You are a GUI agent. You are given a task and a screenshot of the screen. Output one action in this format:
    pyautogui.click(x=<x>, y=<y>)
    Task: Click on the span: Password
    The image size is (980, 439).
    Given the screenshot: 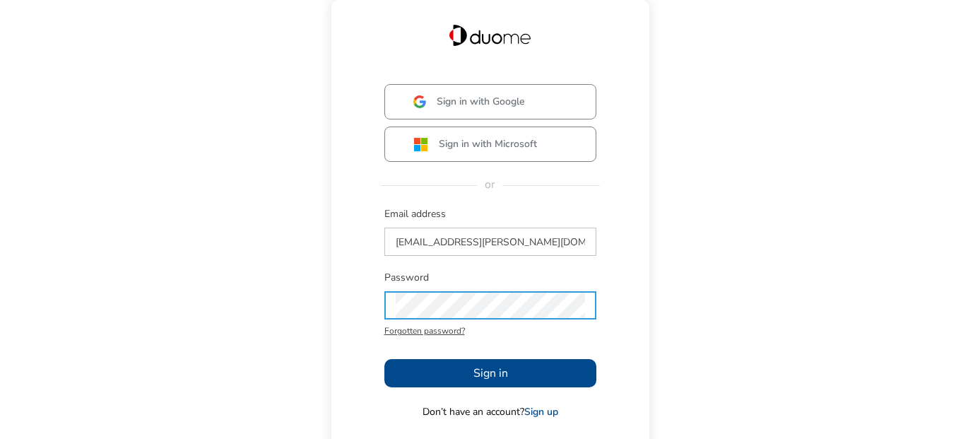 What is the action you would take?
    pyautogui.click(x=490, y=277)
    